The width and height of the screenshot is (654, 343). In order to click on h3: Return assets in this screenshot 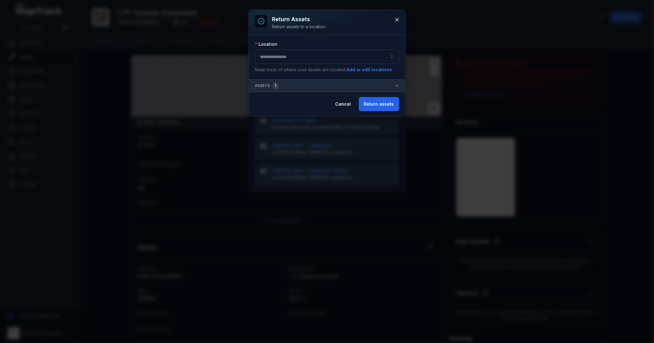, I will do `click(299, 19)`.